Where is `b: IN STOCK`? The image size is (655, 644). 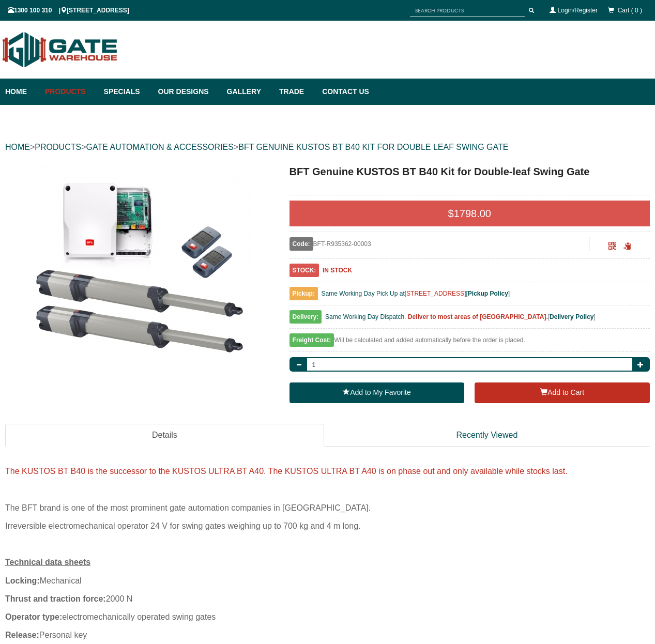 b: IN STOCK is located at coordinates (337, 270).